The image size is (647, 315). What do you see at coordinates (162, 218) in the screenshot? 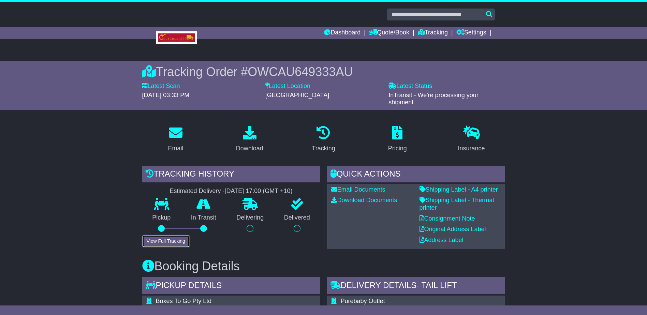
I see `p: Pickup` at bounding box center [162, 218].